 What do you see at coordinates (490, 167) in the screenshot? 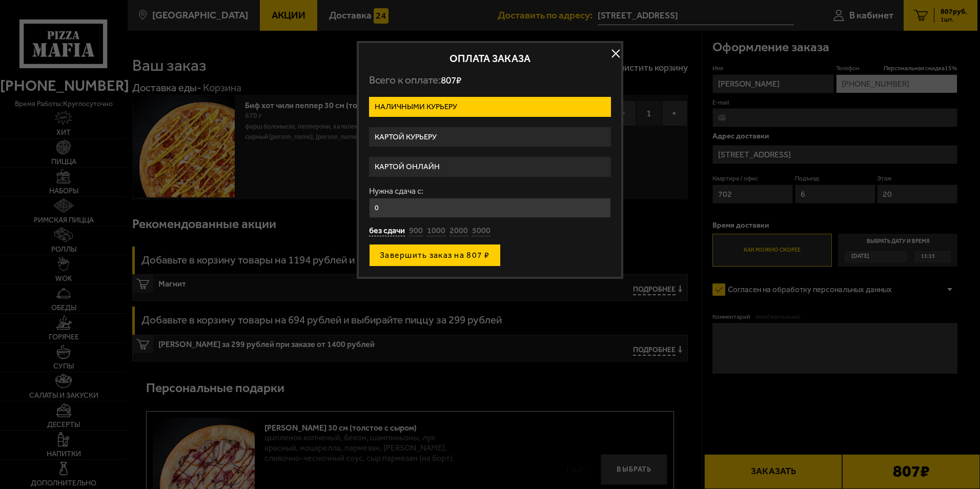
I see `label: Картой онлайн` at bounding box center [490, 167].